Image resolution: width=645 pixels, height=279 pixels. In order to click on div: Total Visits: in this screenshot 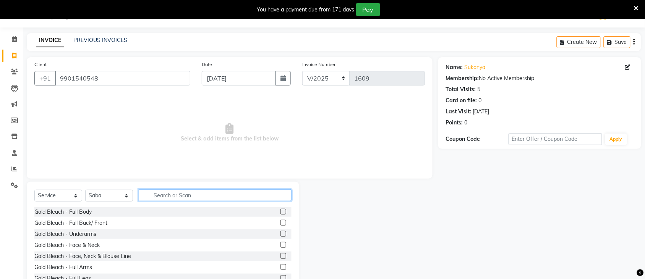, I will do `click(461, 89)`.